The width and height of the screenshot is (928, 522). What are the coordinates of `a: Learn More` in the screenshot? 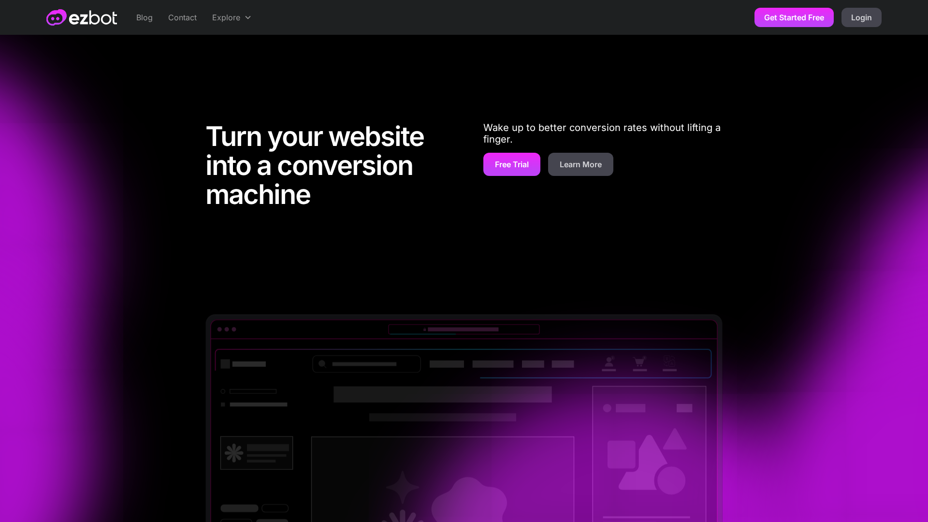 It's located at (581, 164).